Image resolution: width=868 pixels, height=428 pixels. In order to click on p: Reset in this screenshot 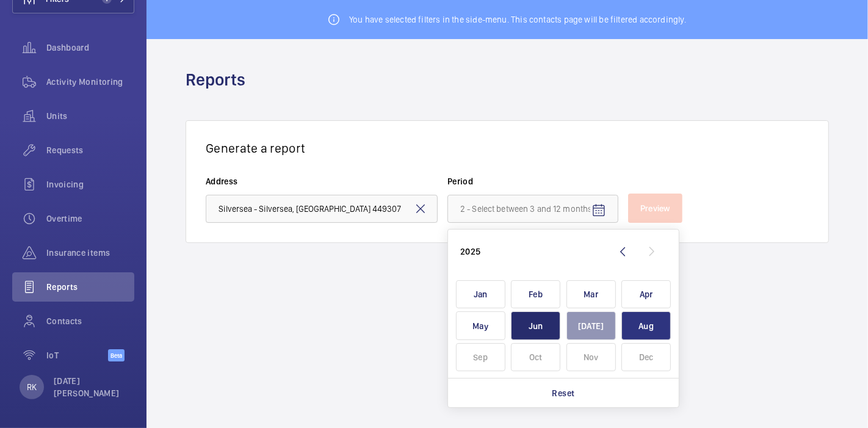, I will do `click(563, 393)`.